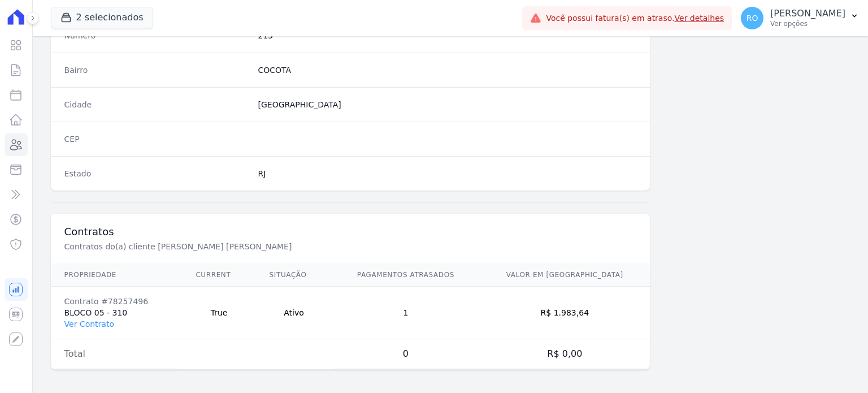  I want to click on span: Você possui fatura(s) em atraso., so click(634, 18).